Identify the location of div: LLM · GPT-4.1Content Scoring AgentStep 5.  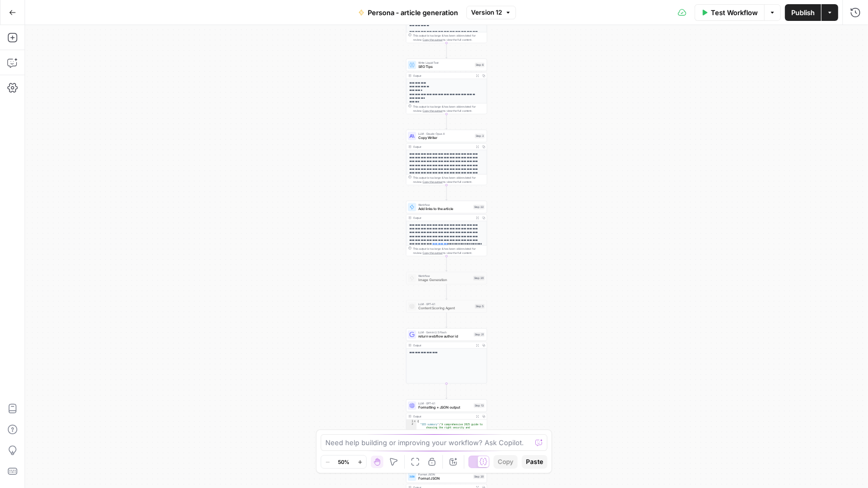
(447, 307).